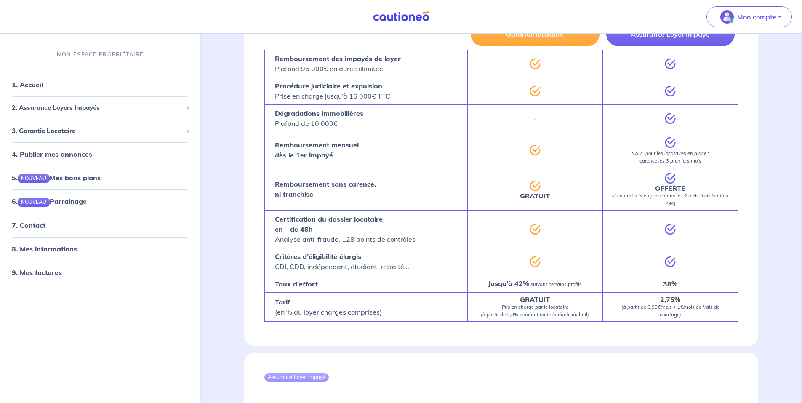 The width and height of the screenshot is (802, 403). I want to click on div: 3. Garantie Locataire, so click(100, 130).